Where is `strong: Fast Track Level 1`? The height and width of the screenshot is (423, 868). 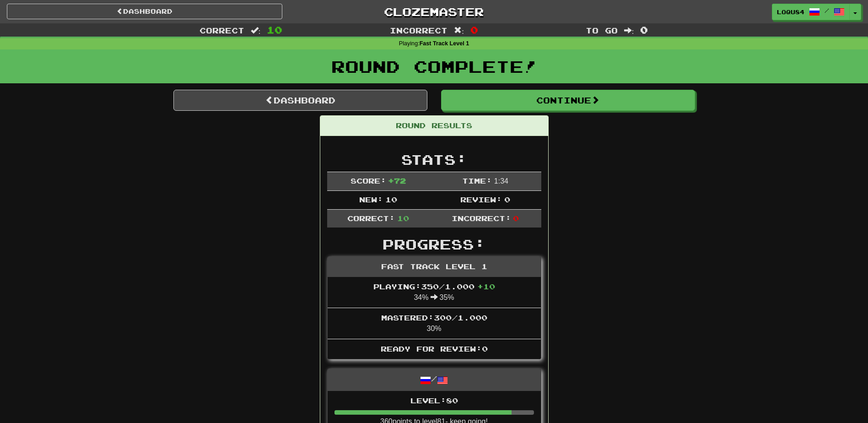 strong: Fast Track Level 1 is located at coordinates (444, 44).